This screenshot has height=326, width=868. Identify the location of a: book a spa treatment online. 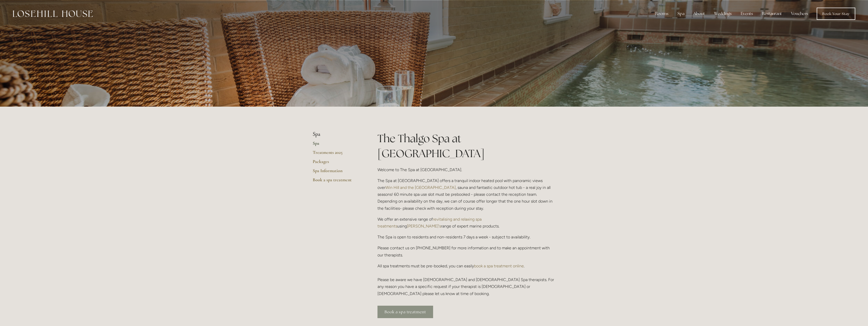
(499, 266).